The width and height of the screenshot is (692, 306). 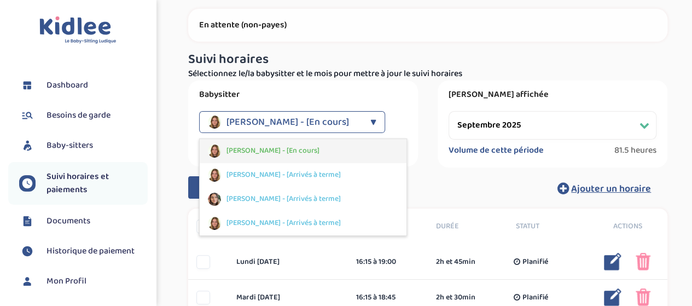 What do you see at coordinates (70, 146) in the screenshot?
I see `span: Baby-sitters` at bounding box center [70, 146].